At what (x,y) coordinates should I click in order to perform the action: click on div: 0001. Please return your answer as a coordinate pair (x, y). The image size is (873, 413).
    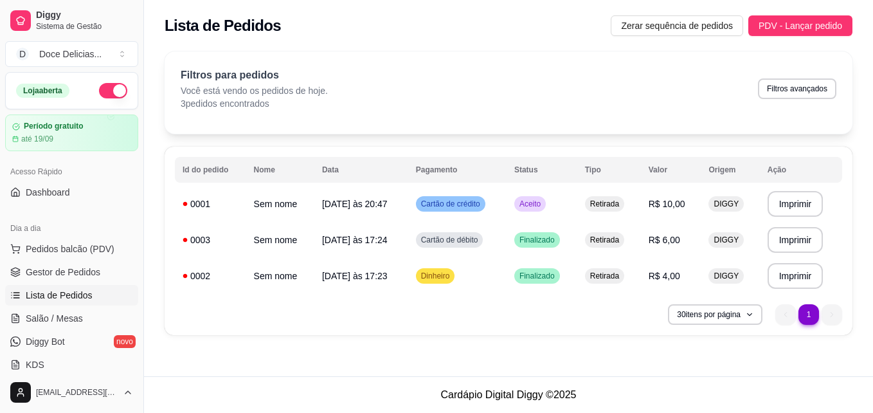
    Looking at the image, I should click on (210, 204).